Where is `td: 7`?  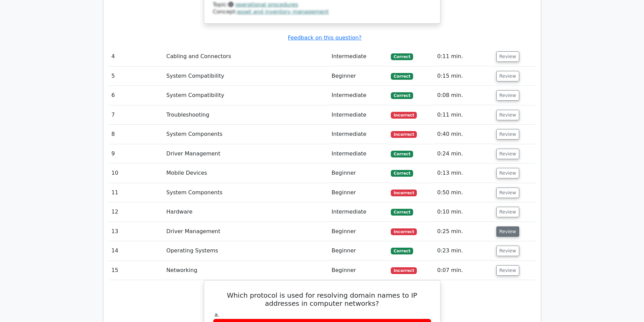
td: 7 is located at coordinates (136, 115).